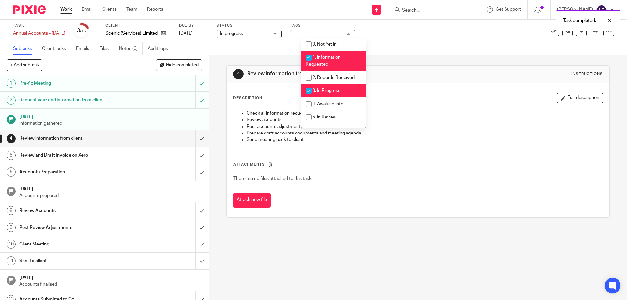 This screenshot has width=627, height=300. What do you see at coordinates (87, 9) in the screenshot?
I see `a: Email` at bounding box center [87, 9].